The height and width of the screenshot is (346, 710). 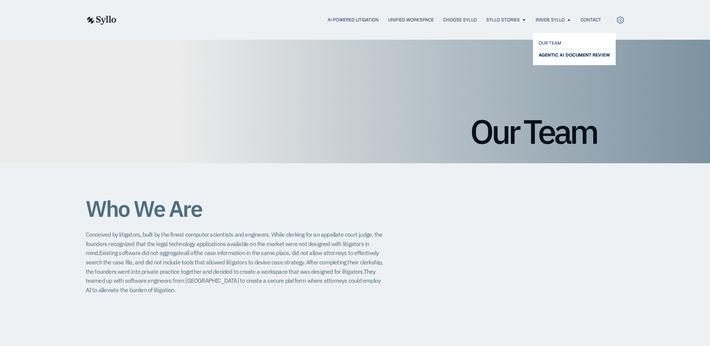 What do you see at coordinates (353, 20) in the screenshot?
I see `a: AI Powered Litigation` at bounding box center [353, 20].